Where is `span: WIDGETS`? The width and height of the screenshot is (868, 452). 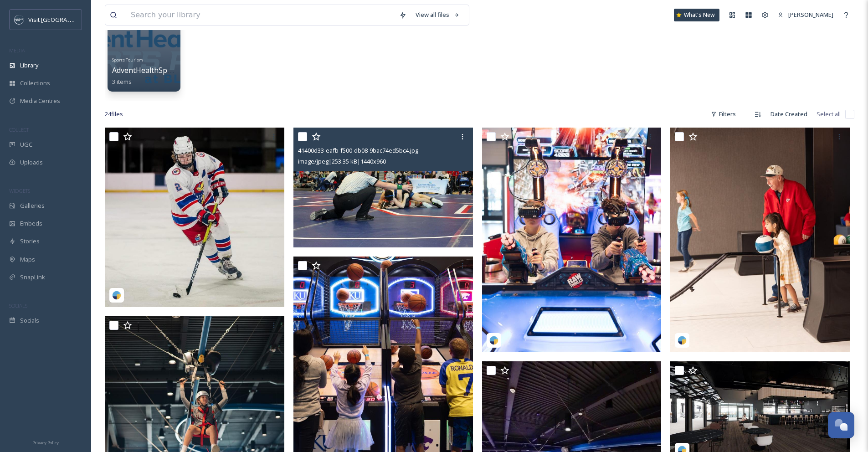 span: WIDGETS is located at coordinates (20, 190).